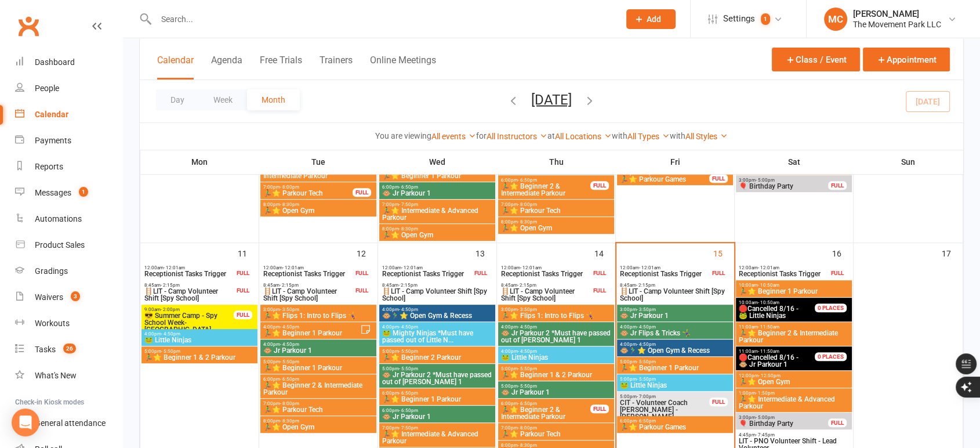 Image resolution: width=980 pixels, height=448 pixels. I want to click on button: Calendar, so click(175, 66).